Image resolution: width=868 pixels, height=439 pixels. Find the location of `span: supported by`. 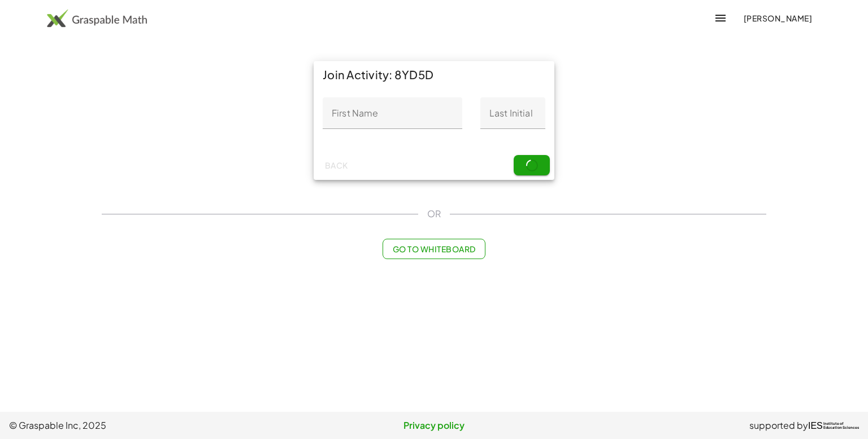

span: supported by is located at coordinates (778, 425).